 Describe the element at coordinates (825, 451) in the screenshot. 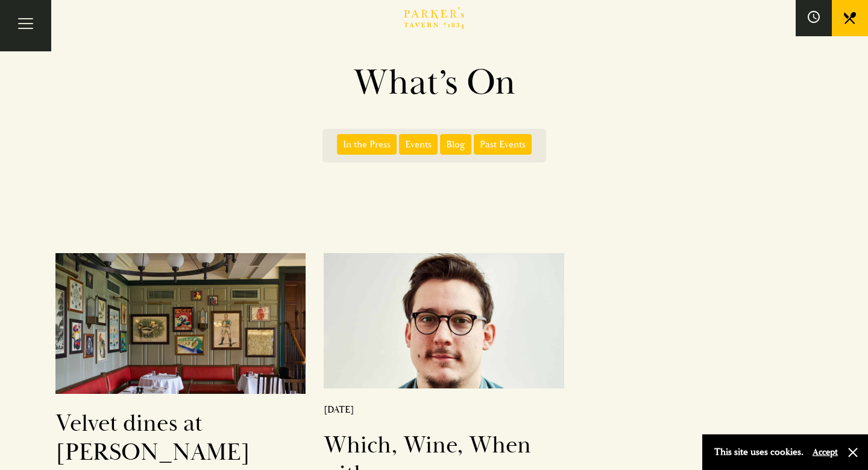

I see `button: Accept` at that location.